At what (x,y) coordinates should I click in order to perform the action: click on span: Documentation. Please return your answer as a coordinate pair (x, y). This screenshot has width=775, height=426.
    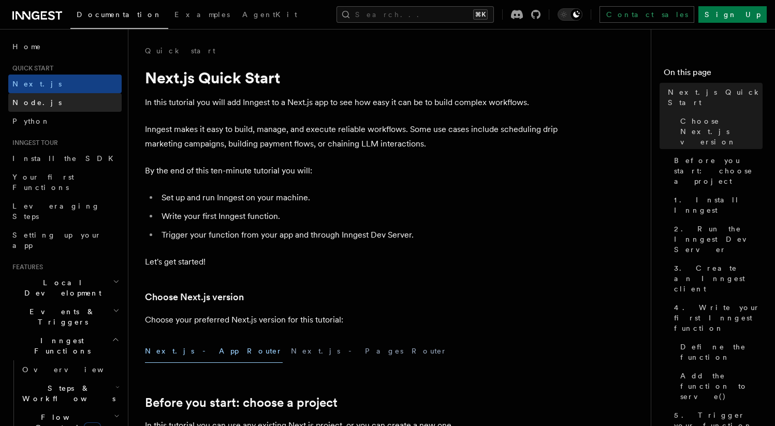
    Looking at the image, I should click on (119, 14).